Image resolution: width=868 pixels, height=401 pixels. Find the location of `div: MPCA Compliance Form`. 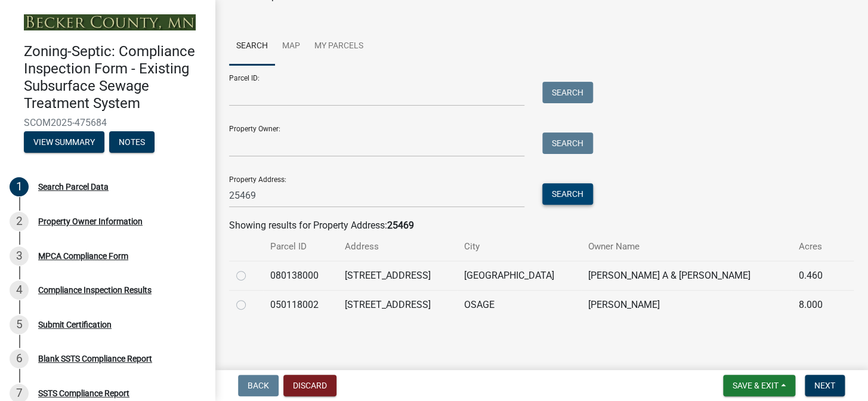

div: MPCA Compliance Form is located at coordinates (83, 256).